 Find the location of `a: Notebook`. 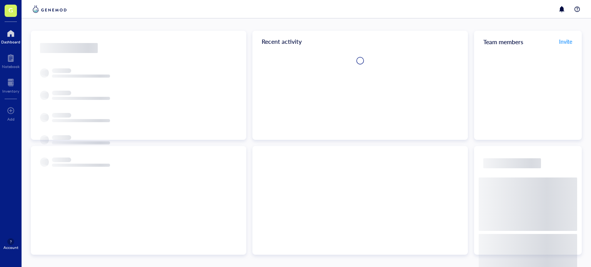

a: Notebook is located at coordinates (11, 60).